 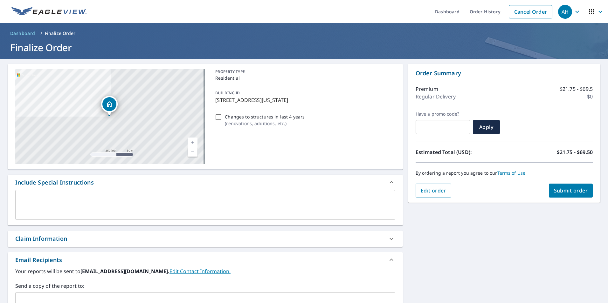 I want to click on a: Cancel Order, so click(x=531, y=12).